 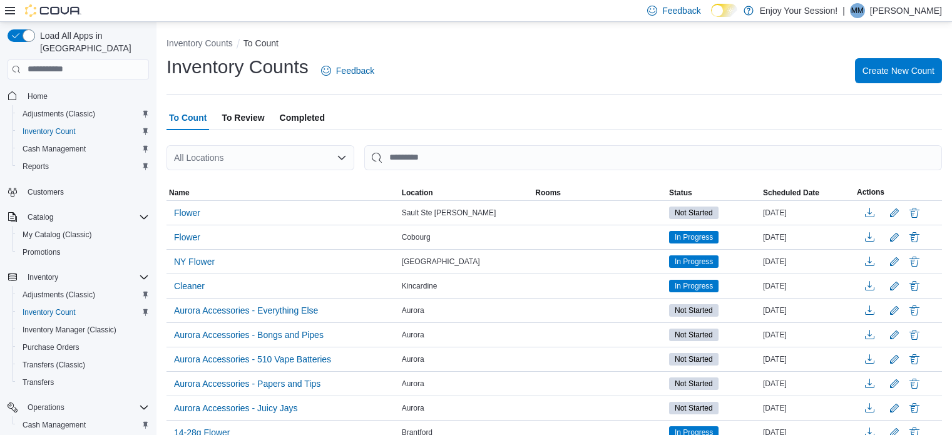 What do you see at coordinates (83, 382) in the screenshot?
I see `span: Transfers` at bounding box center [83, 382].